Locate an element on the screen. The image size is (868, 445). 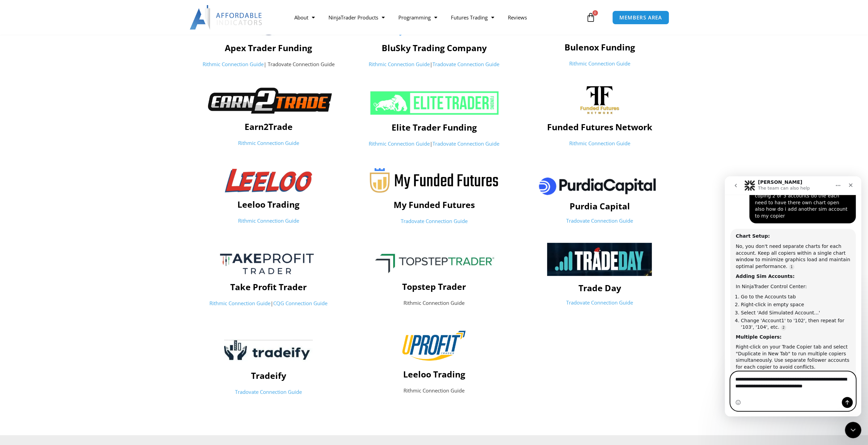
b: Multiple Copiers: is located at coordinates (34, 161).